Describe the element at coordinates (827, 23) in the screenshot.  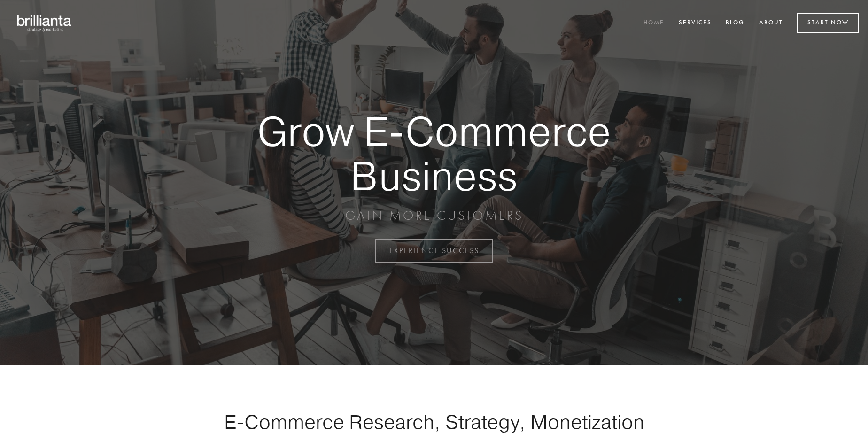
I see `a: Start Now` at that location.